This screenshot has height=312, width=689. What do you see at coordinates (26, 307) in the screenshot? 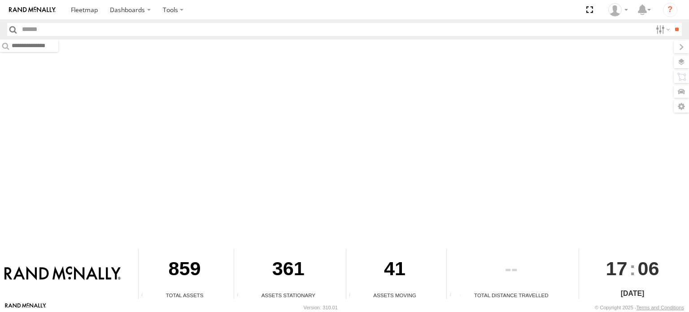
I see `a: Visit our Website` at bounding box center [26, 307].